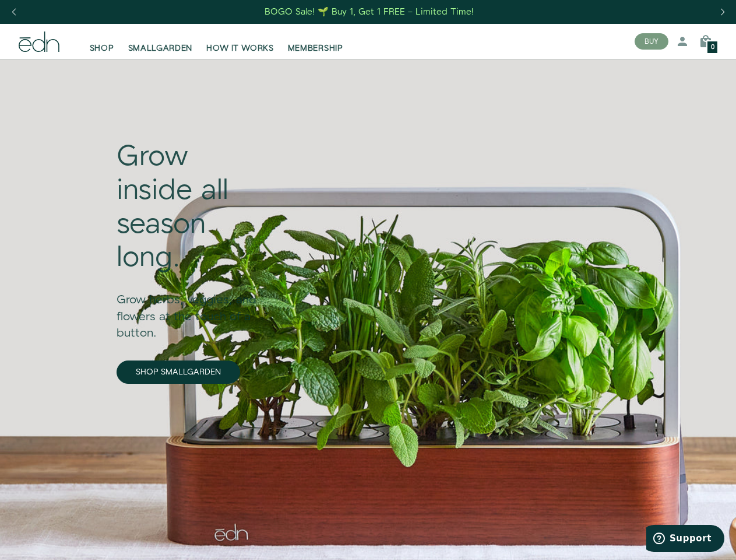 The width and height of the screenshot is (736, 560). Describe the element at coordinates (102, 41) in the screenshot. I see `a: SHOP` at that location.